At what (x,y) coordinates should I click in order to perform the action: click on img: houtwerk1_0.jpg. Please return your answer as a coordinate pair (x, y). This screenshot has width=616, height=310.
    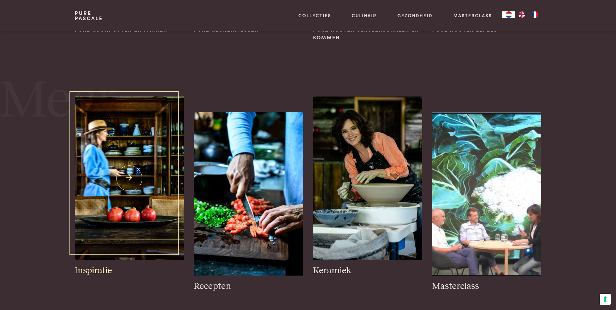
    Looking at the image, I should click on (248, 194).